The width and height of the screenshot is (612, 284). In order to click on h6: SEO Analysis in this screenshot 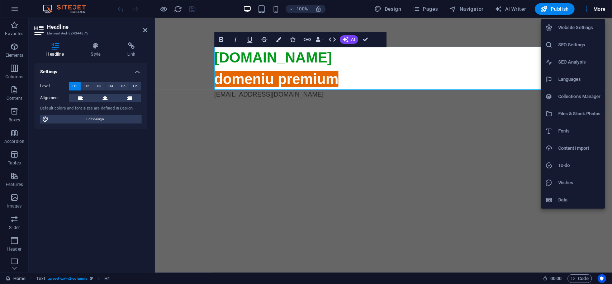, I will do `click(579, 62)`.